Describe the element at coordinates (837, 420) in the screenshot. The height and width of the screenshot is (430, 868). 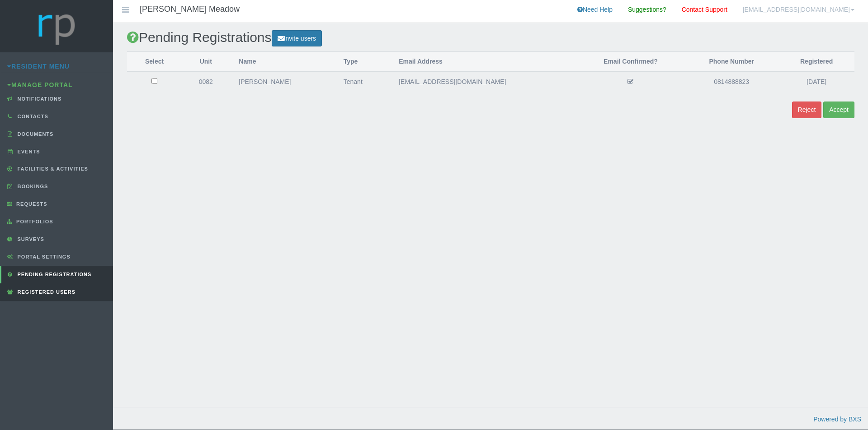
I see `a: Powered by BXS` at that location.